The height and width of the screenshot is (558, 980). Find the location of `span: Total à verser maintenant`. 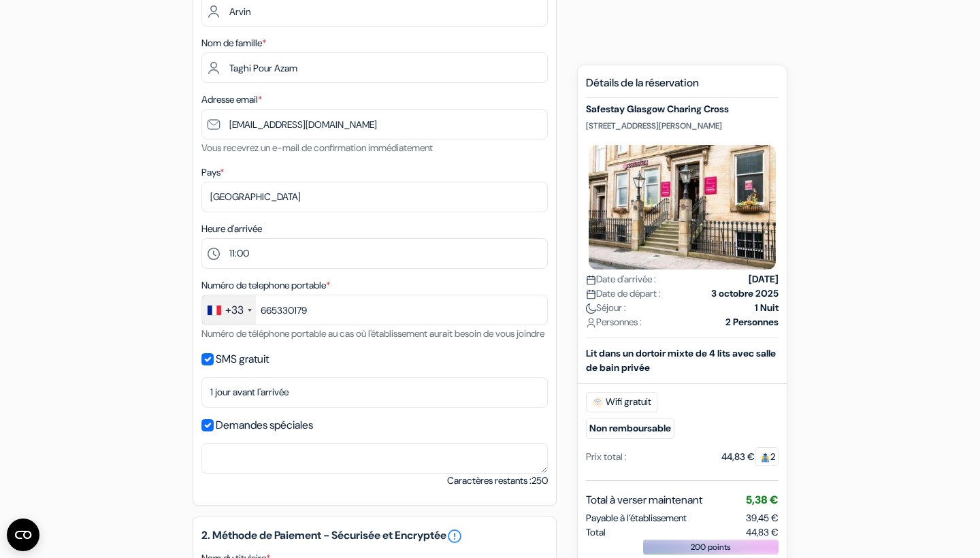

span: Total à verser maintenant is located at coordinates (644, 500).